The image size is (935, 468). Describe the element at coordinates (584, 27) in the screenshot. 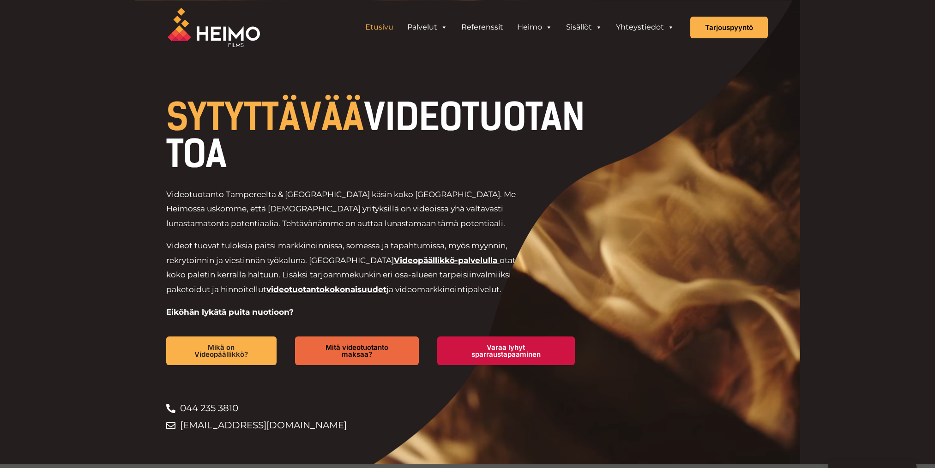

I see `a: Sisällöt` at that location.